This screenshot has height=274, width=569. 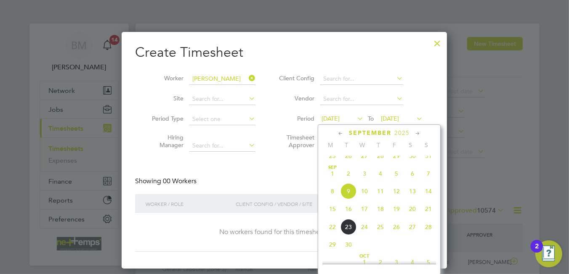 I want to click on span: 6, so click(x=412, y=174).